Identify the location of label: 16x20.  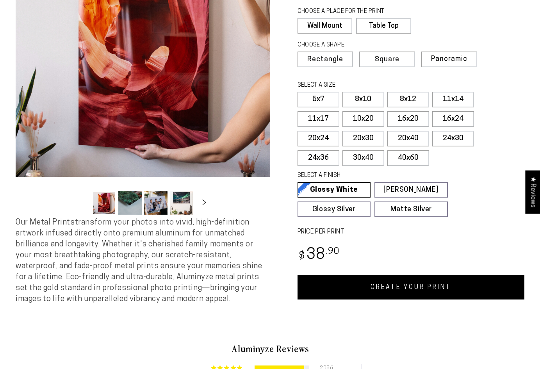
(408, 119).